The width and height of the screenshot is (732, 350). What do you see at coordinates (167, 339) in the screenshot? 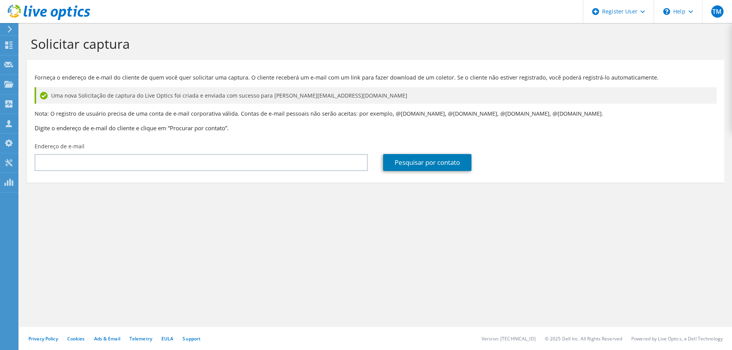
I see `a: EULA` at bounding box center [167, 339].